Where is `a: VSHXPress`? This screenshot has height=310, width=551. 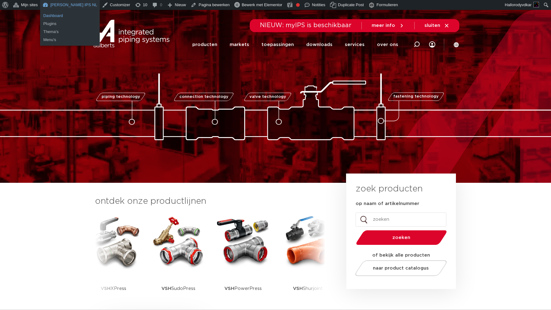
a: VSHXPress is located at coordinates (114, 261).